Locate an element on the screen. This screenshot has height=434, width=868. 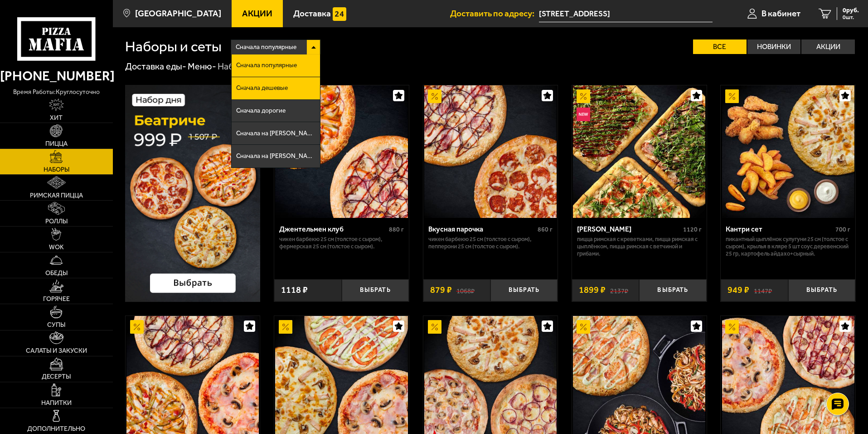
span: 1118 ₽ is located at coordinates (294, 290).